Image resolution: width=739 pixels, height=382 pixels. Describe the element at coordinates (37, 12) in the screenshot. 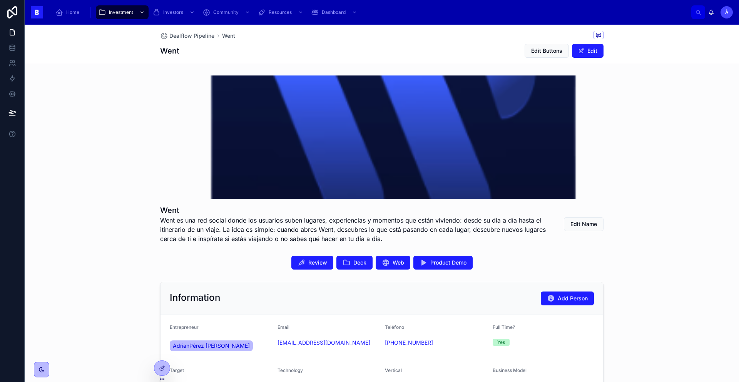

I see `img: App logo` at that location.